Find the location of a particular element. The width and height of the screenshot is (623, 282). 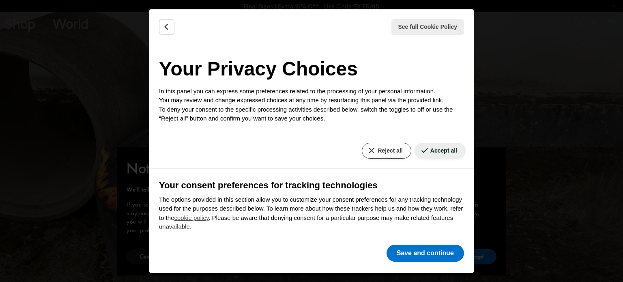

button: Reject all is located at coordinates (386, 151).